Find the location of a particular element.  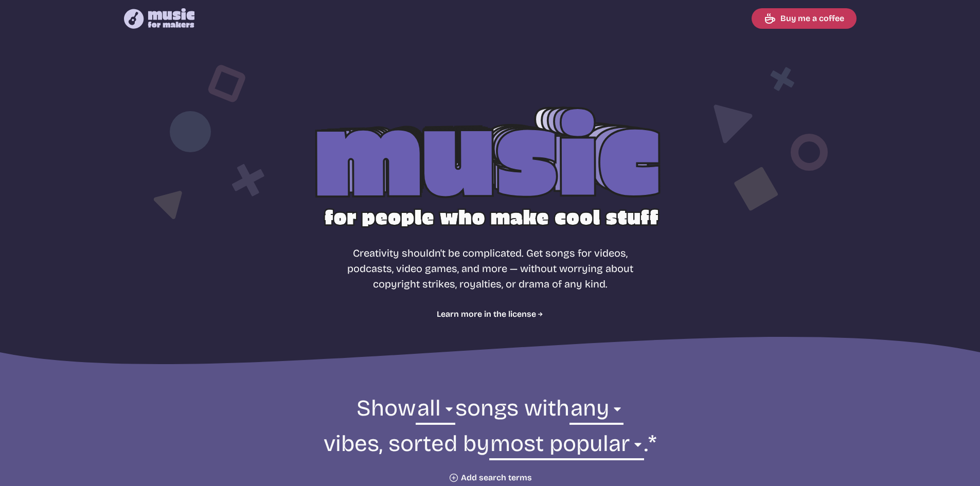

form: Show songs with vibes, sorted by . is located at coordinates (490, 438).